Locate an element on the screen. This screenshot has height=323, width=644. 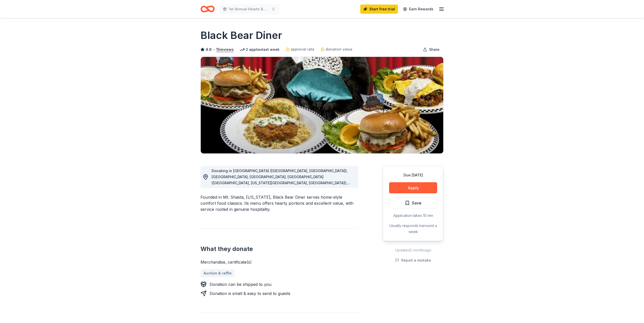
span: approval rate is located at coordinates (302, 49).